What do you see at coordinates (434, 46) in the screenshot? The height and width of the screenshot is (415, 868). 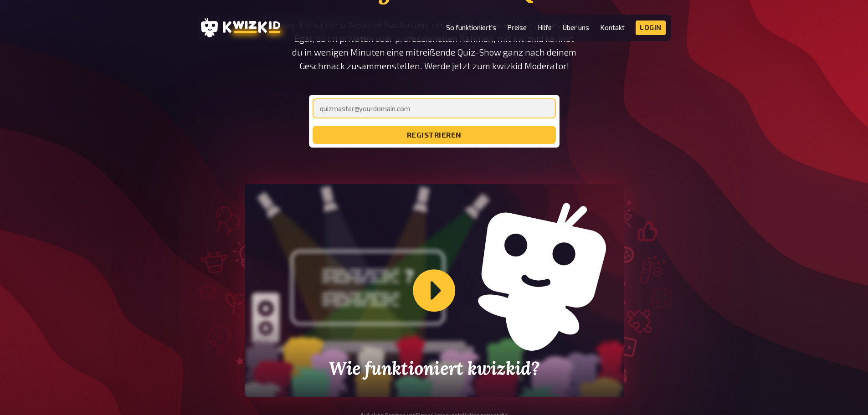 I see `p: kwizkid ist der ultimative Baukasten, um ein individuelles Quiz zu gestalten. Egal, ob im private...` at bounding box center [434, 46].